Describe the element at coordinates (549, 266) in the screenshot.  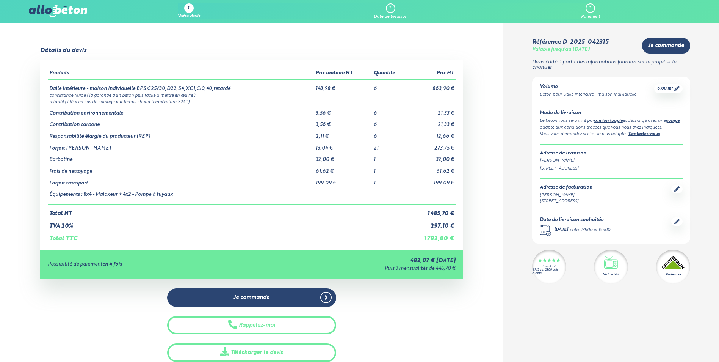
I see `div: Excellent` at that location.